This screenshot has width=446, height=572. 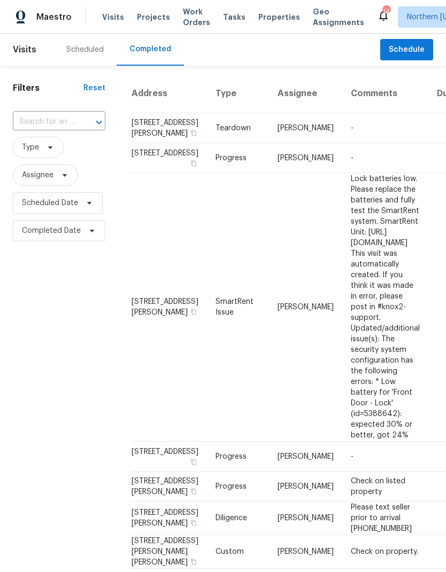 What do you see at coordinates (50, 203) in the screenshot?
I see `span: Scheduled Date` at bounding box center [50, 203].